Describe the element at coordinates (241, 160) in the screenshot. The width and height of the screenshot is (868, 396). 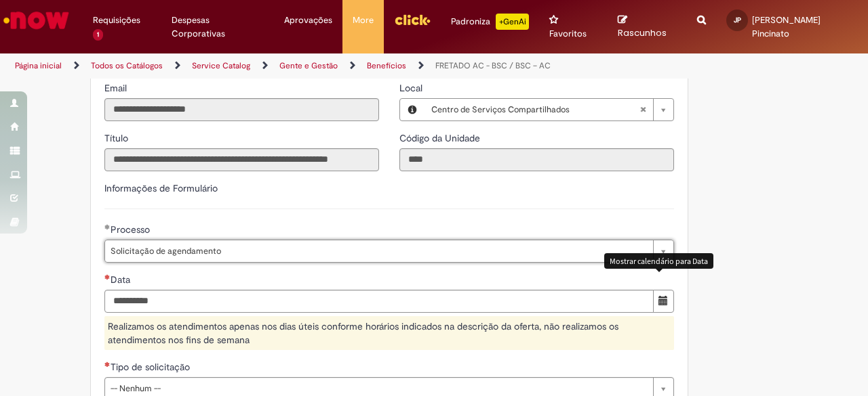
I see `input: Título` at that location.